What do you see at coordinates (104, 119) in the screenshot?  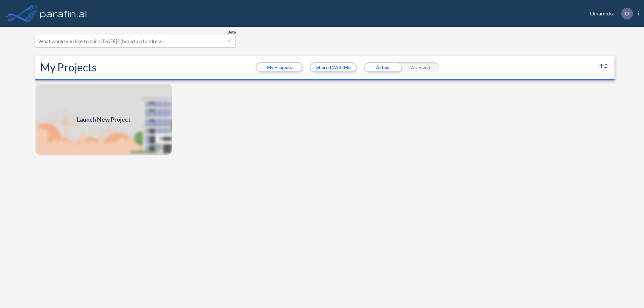 I see `span: Launch New Project` at bounding box center [104, 119].